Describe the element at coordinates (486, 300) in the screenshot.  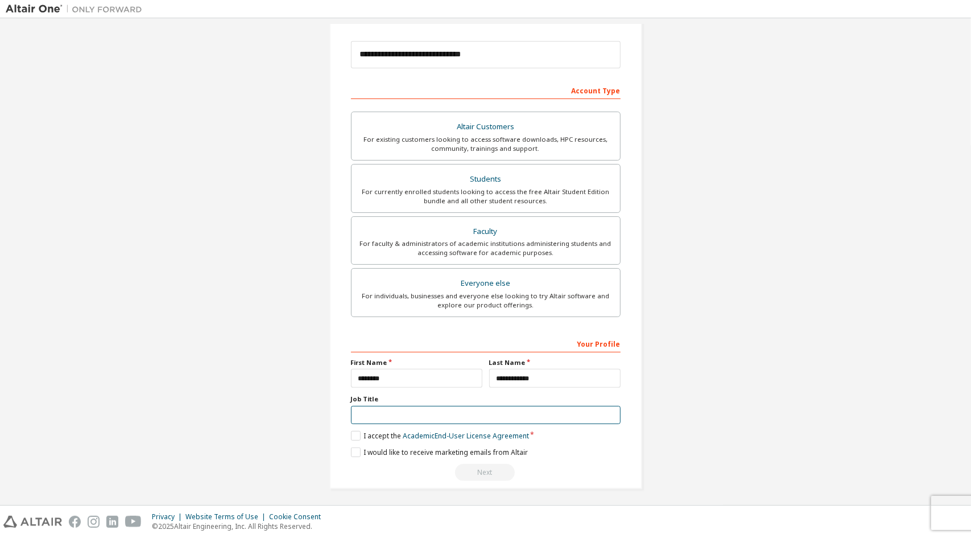
I see `div: For individuals, businesses and everyone else looking to try Altair software and explore our prod...` at that location.